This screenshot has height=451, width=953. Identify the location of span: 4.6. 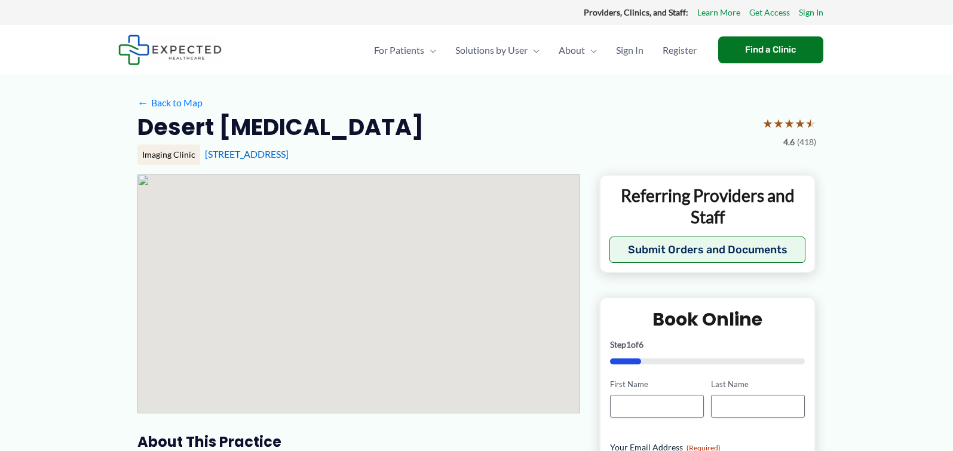
(789, 142).